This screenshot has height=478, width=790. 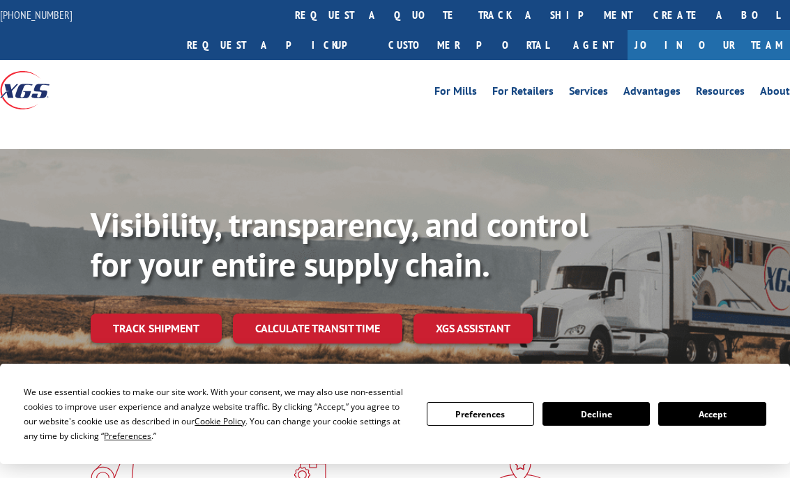 What do you see at coordinates (775, 93) in the screenshot?
I see `a: About` at bounding box center [775, 93].